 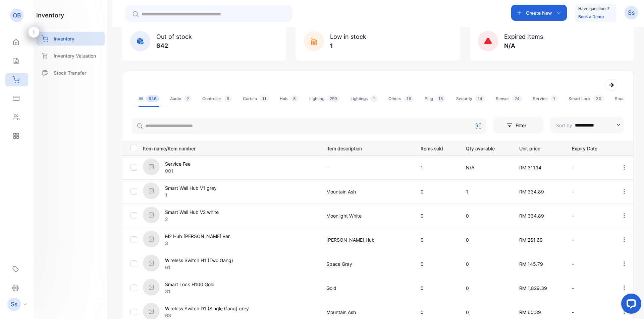 What do you see at coordinates (207, 315) in the screenshot?
I see `p: 63` at bounding box center [207, 315].